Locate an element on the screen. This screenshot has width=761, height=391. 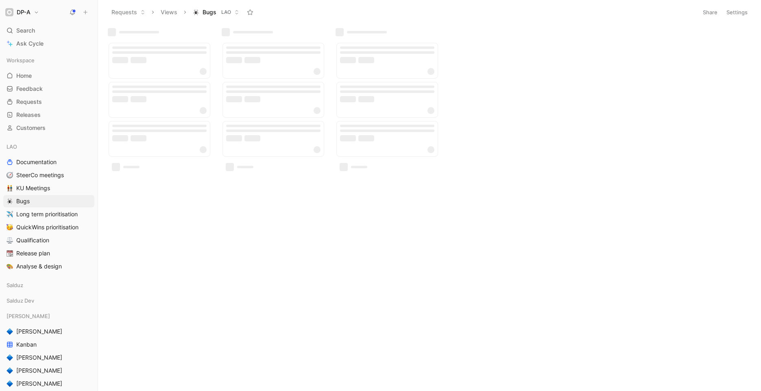
span: Requests is located at coordinates (29, 102).